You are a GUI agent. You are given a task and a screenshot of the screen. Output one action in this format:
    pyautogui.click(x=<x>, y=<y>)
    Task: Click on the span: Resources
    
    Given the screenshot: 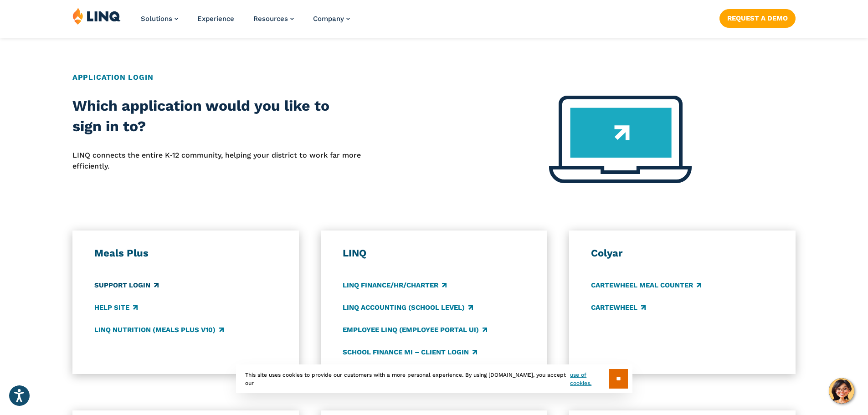 What is the action you would take?
    pyautogui.click(x=271, y=19)
    